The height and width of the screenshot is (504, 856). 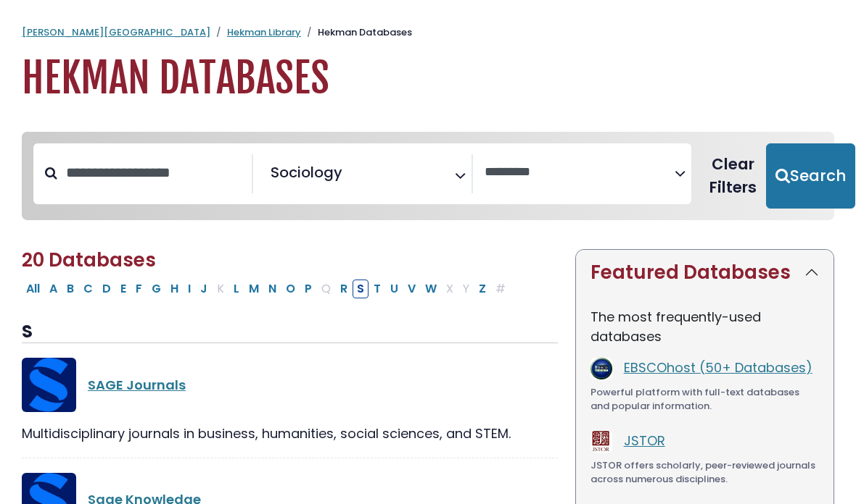 I want to click on button: Filter Results Z, so click(x=483, y=289).